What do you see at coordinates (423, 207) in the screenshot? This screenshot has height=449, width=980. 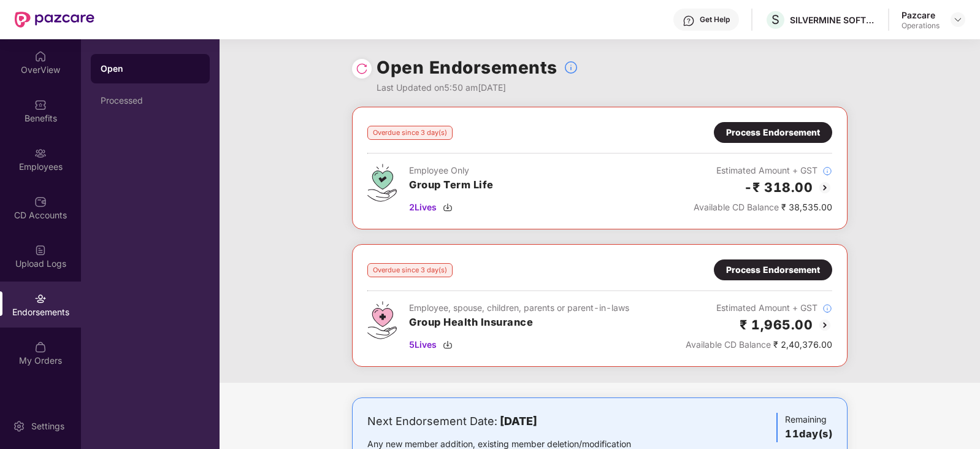 I see `span: 2 Lives` at bounding box center [423, 207].